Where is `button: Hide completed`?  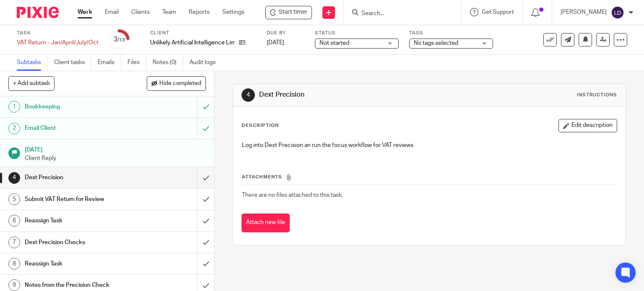
button: Hide completed is located at coordinates (176, 83).